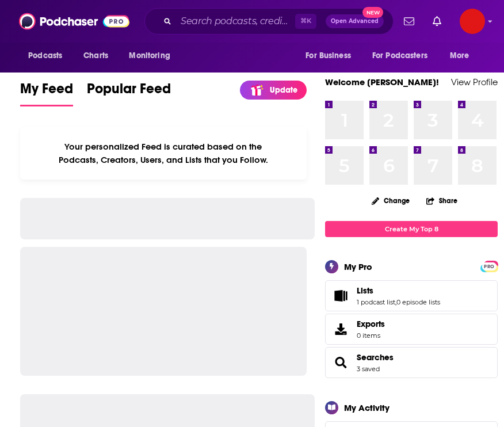  What do you see at coordinates (411, 229) in the screenshot?
I see `a: Create My Top 8` at bounding box center [411, 229].